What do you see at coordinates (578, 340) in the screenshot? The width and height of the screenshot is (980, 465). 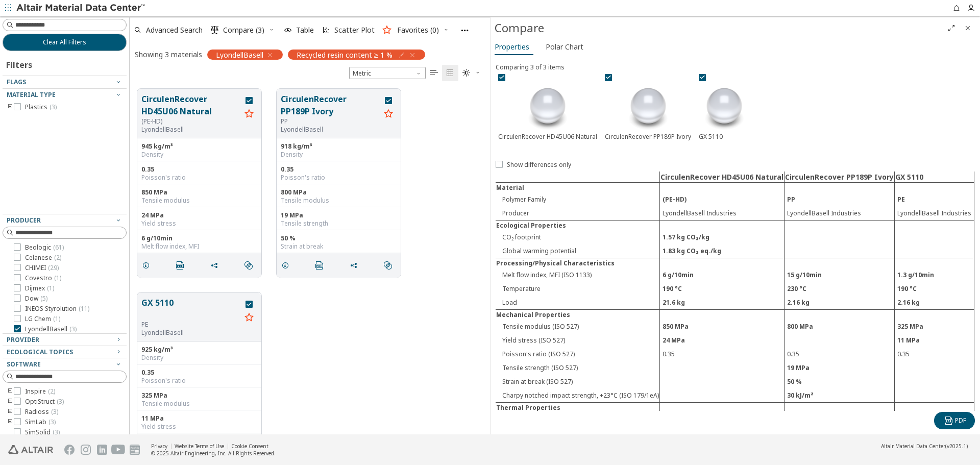 I see `td: Yield stress (ISO 527)` at bounding box center [578, 340].